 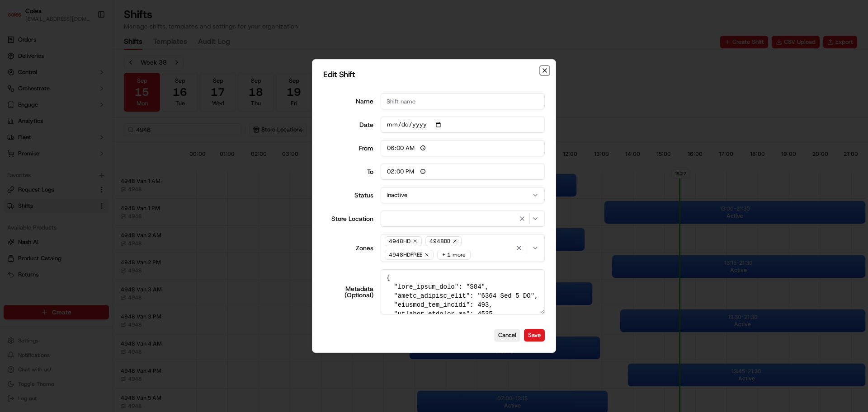 What do you see at coordinates (89, 91) in the screenshot?
I see `div: Start new chat` at bounding box center [89, 91].